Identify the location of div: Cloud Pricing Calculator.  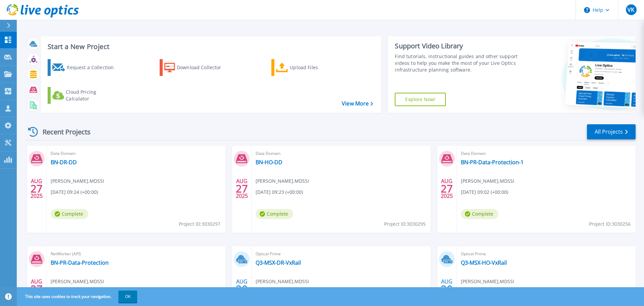
(92, 96).